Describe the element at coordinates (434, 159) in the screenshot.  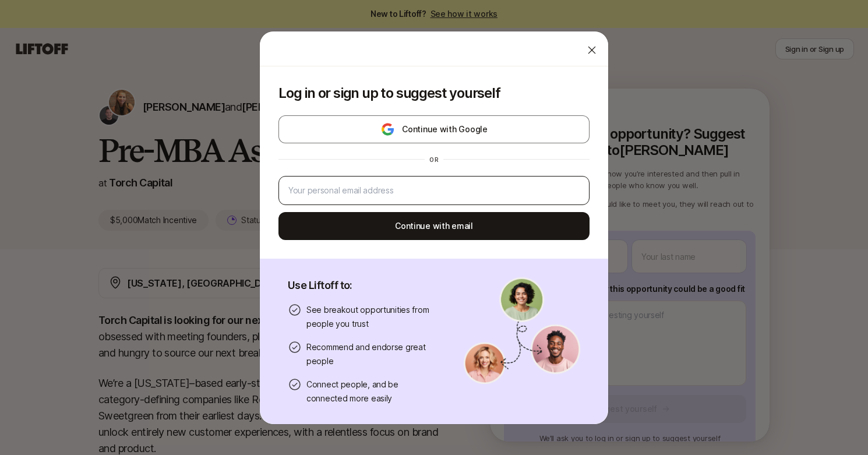
I see `div: or` at that location.